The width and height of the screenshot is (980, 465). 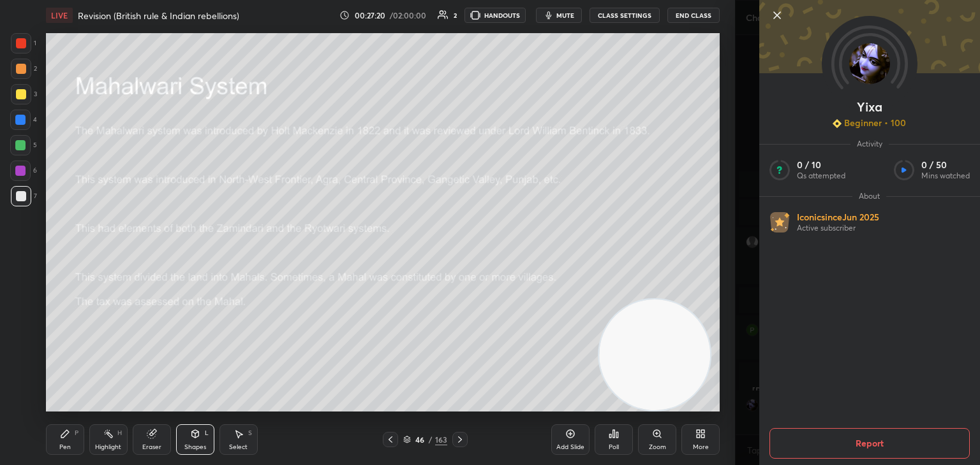 I want to click on div: 1, so click(x=24, y=43).